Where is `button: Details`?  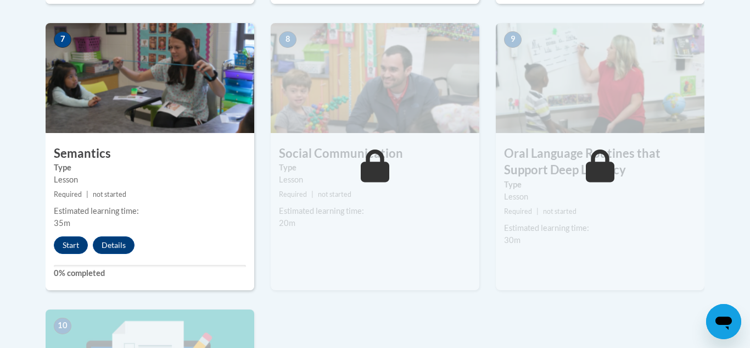
button: Details is located at coordinates (114, 245).